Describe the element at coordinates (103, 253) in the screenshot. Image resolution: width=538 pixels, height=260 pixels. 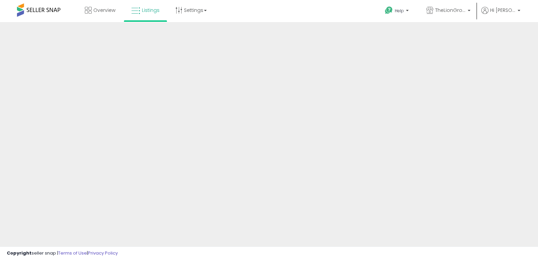
I see `a: Privacy Policy` at that location.